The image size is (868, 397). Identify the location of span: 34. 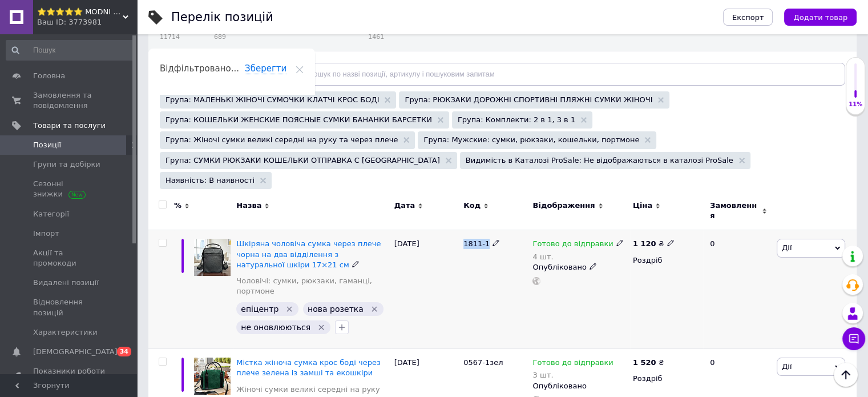
(124, 352).